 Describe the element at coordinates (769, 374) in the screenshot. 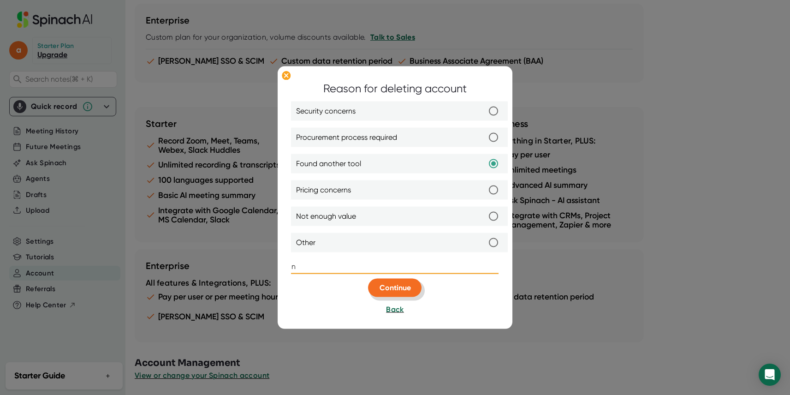

I see `div: Open Intercom Messenger` at that location.